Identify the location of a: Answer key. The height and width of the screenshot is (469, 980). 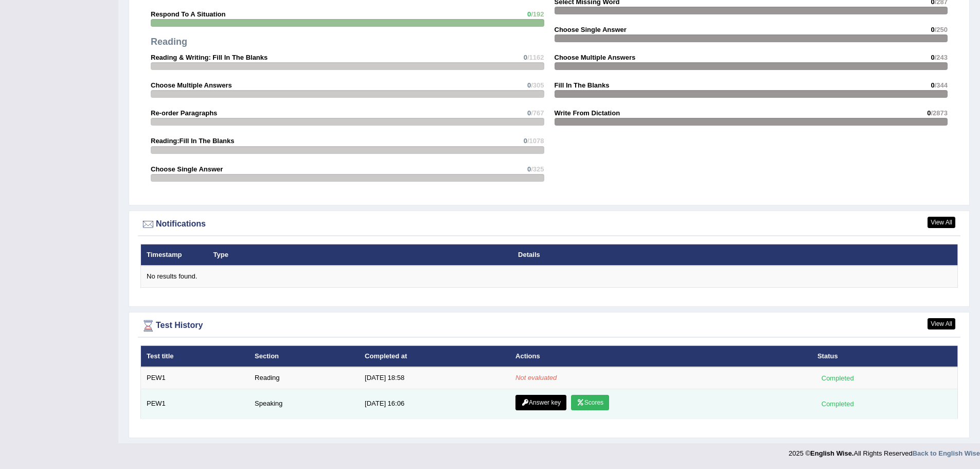
(541, 403).